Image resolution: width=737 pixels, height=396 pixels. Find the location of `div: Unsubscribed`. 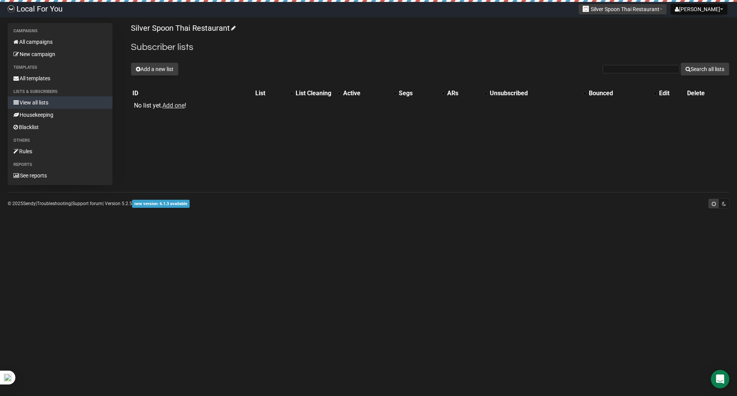

div: Unsubscribed is located at coordinates (534, 93).